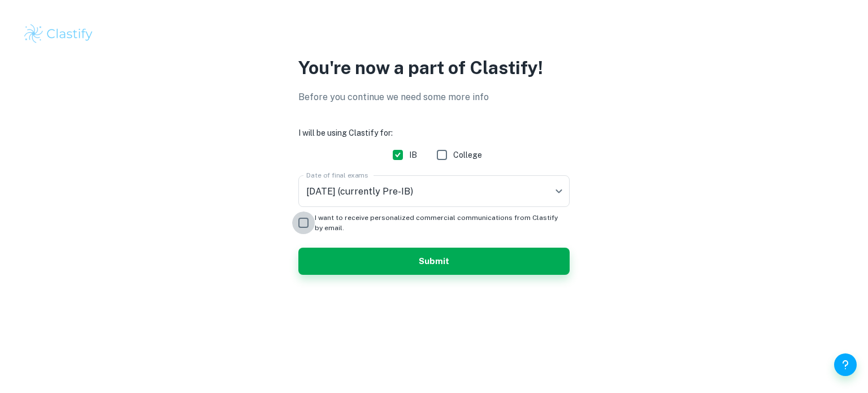  I want to click on button: Help and Feedback, so click(845, 365).